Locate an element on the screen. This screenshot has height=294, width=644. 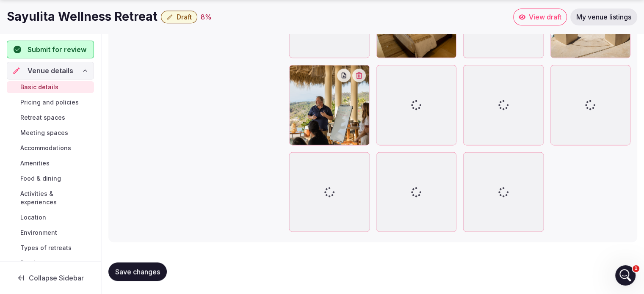
span: Meeting spaces is located at coordinates (44, 133).